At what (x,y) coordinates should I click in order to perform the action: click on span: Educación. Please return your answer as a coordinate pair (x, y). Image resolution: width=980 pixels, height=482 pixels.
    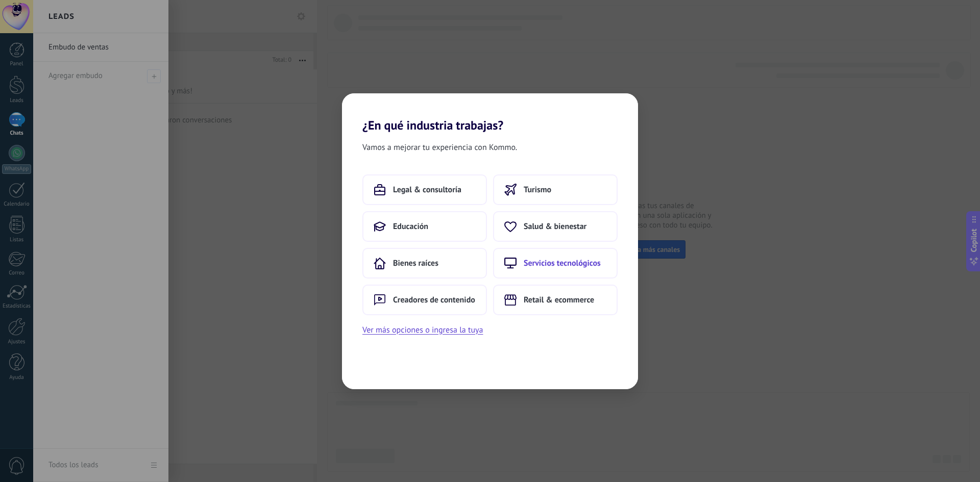
    Looking at the image, I should click on (410, 226).